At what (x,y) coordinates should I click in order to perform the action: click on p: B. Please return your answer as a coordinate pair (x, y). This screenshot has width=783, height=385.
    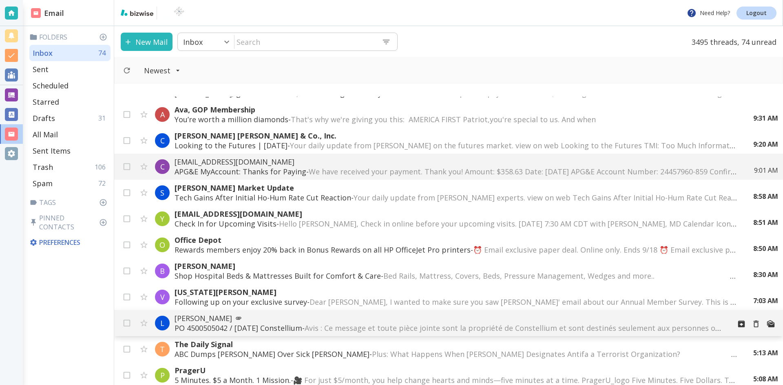
    Looking at the image, I should click on (162, 271).